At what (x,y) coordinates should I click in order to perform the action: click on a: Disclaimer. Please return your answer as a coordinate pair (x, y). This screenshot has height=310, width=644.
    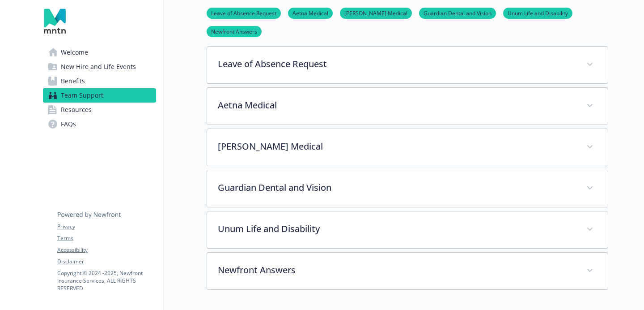
    Looking at the image, I should click on (106, 262).